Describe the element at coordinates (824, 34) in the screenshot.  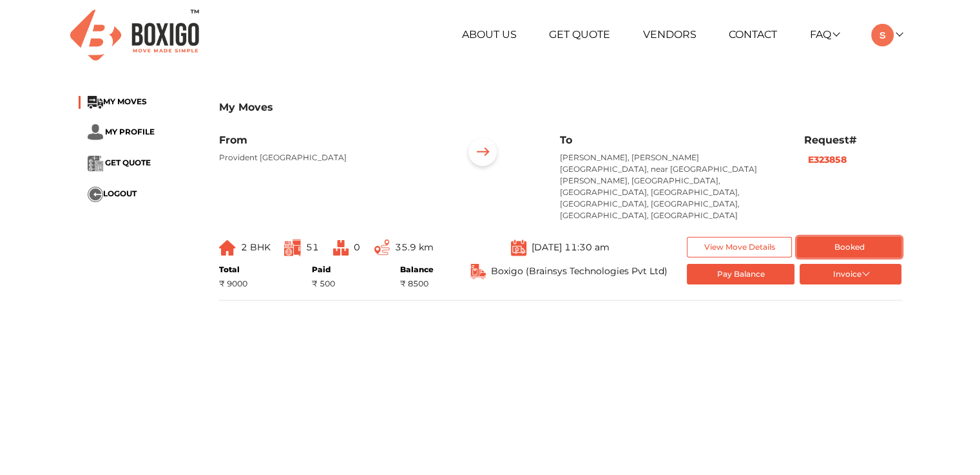
I see `a: FAQ` at that location.